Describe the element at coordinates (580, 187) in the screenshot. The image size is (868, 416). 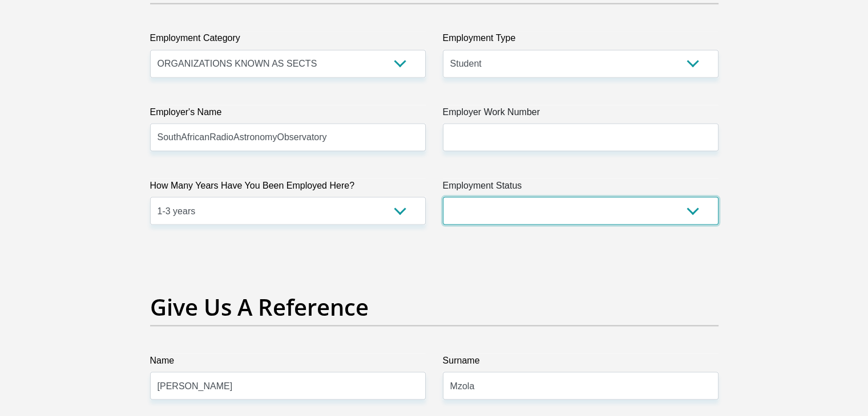
I see `label: Employment Status` at that location.